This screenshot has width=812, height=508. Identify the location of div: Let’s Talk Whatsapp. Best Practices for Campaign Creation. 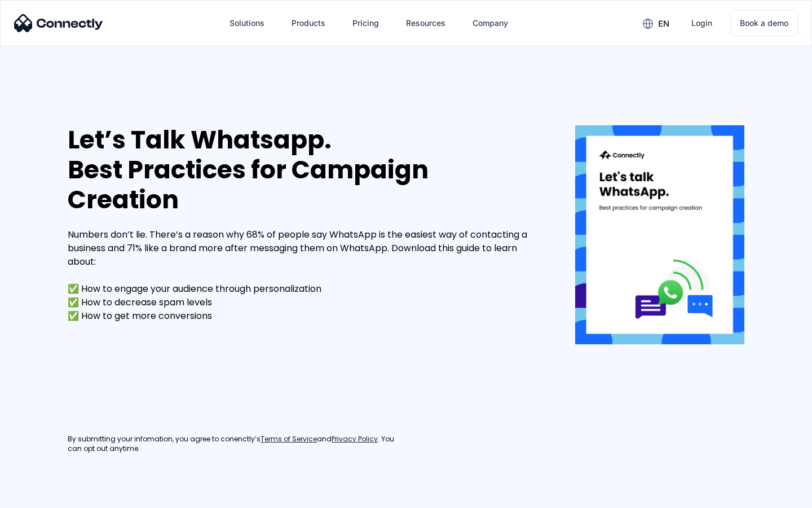
(304, 170).